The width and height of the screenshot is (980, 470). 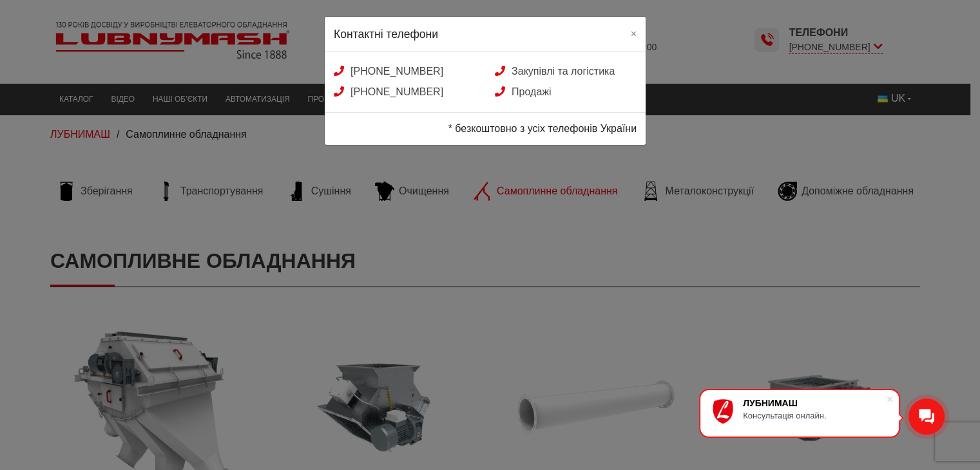 What do you see at coordinates (814, 403) in the screenshot?
I see `div: ЛУБНИМАШ` at bounding box center [814, 403].